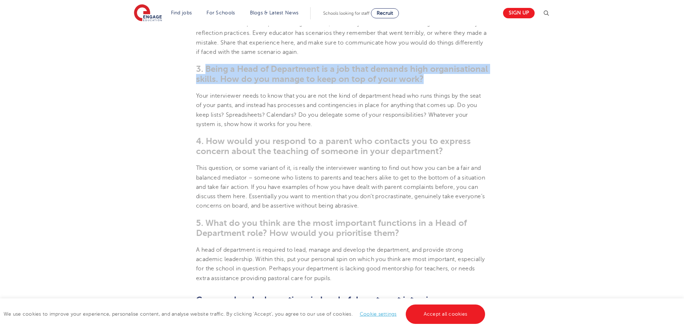 This screenshot has width=684, height=330. Describe the element at coordinates (338, 110) in the screenshot. I see `span: Your interviewer needs to know that you are not the kind of department head who runs things by th...` at that location.